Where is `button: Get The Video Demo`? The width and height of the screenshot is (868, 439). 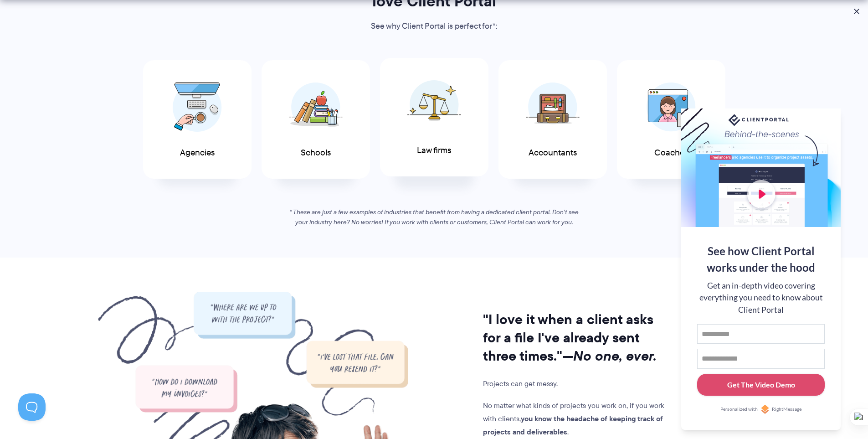
button: Get The Video Demo is located at coordinates (761, 385).